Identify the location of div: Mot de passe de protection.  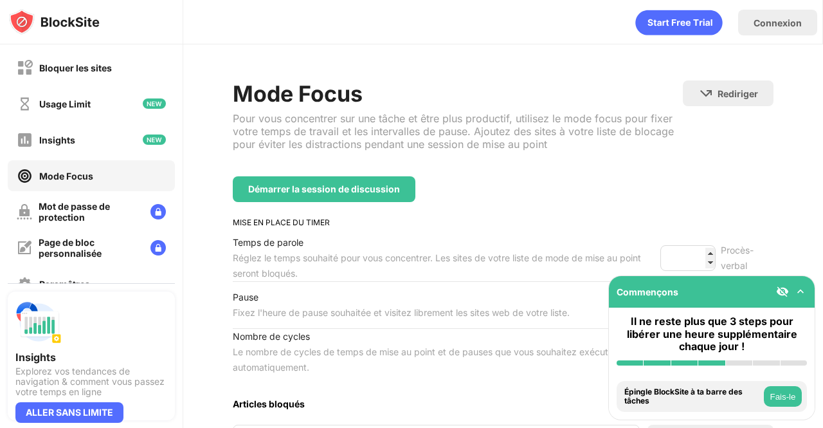
(89, 212).